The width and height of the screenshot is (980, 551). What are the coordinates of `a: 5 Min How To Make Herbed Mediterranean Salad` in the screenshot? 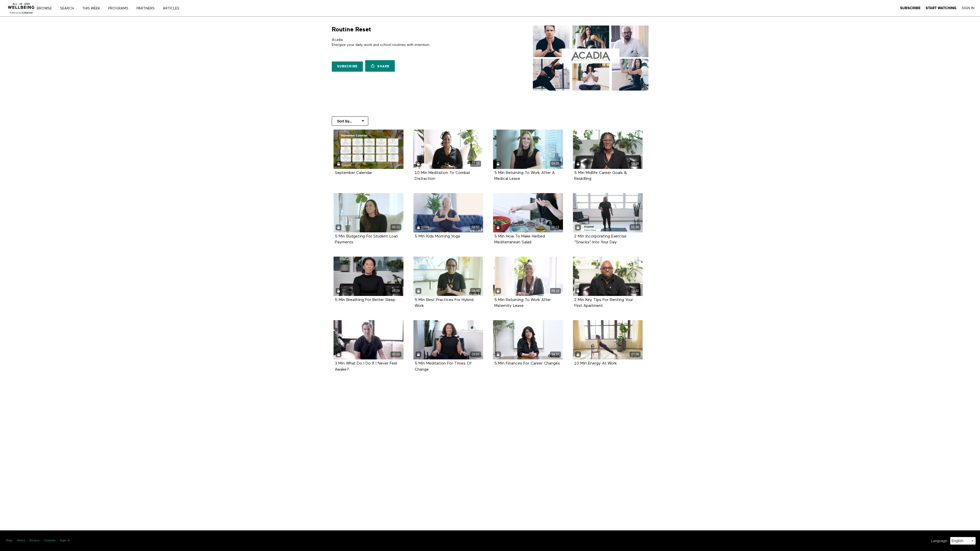 It's located at (520, 240).